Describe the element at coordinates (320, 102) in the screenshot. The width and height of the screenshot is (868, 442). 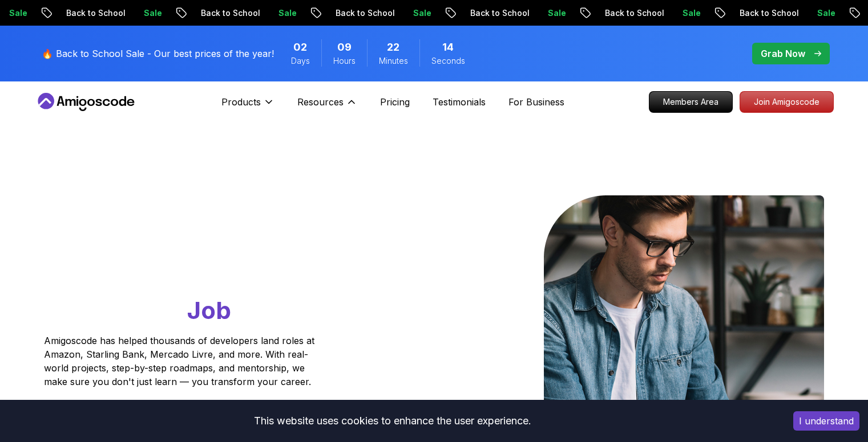
I see `p: Resources` at that location.